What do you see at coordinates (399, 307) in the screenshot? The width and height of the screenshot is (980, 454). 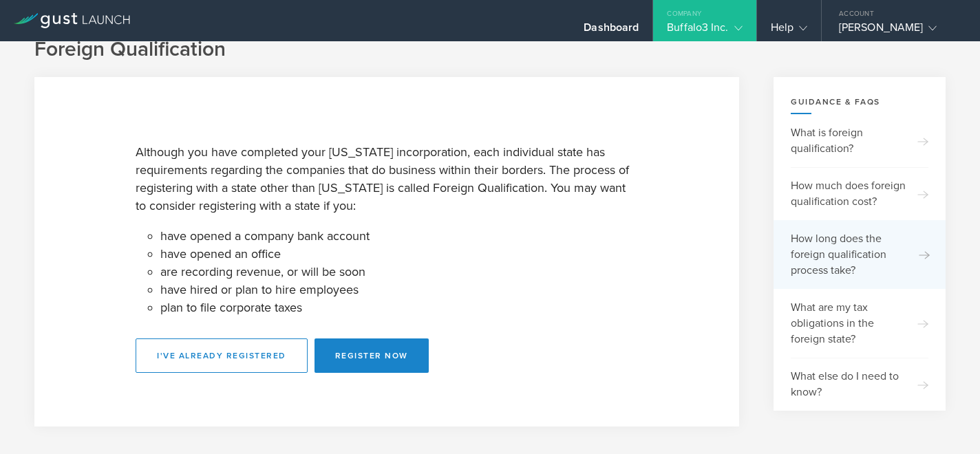 I see `li: plan to file corporate taxes` at bounding box center [399, 307].